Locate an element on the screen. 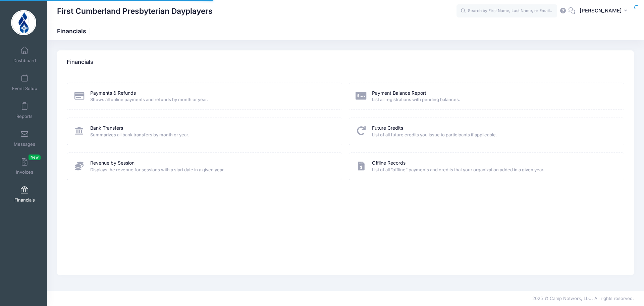  input: Search by First Name, Last Name, or Email... is located at coordinates (507, 11).